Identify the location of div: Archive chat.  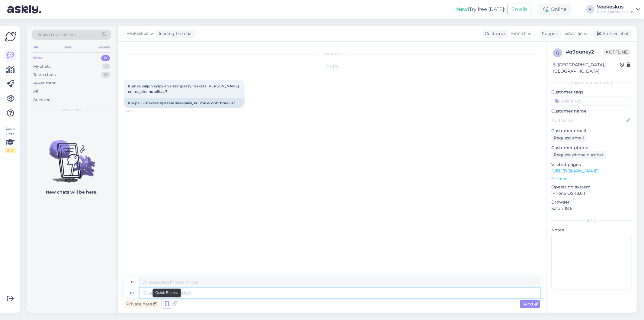
(612, 34).